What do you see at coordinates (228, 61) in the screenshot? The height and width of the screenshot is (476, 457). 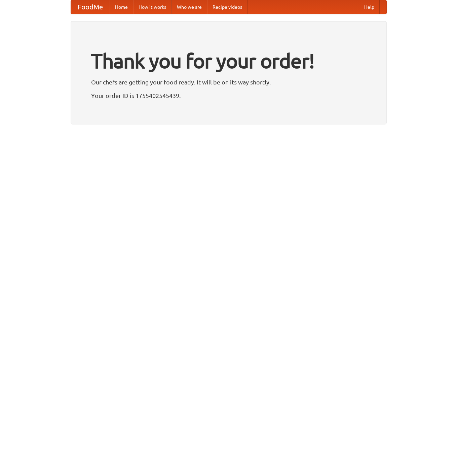 I see `h1: Thank you for your order!` at bounding box center [228, 61].